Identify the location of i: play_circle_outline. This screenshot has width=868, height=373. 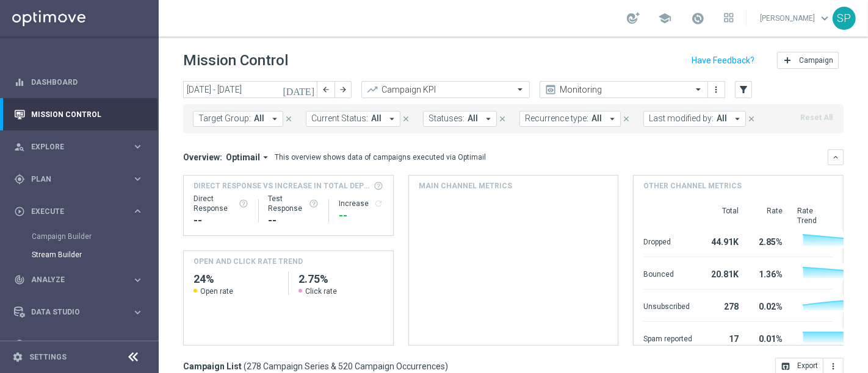
(20, 212).